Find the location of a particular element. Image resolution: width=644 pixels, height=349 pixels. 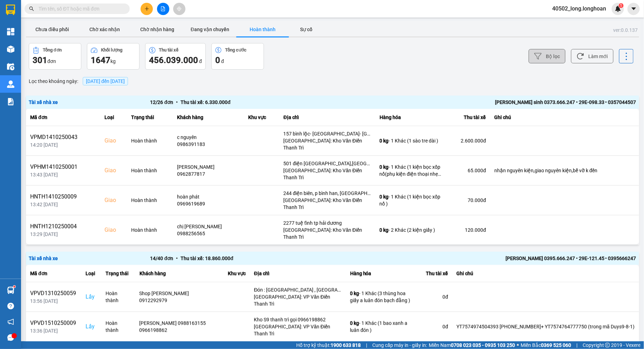

strong: 0708 023 035 - 0935 103 250 is located at coordinates (483, 346).